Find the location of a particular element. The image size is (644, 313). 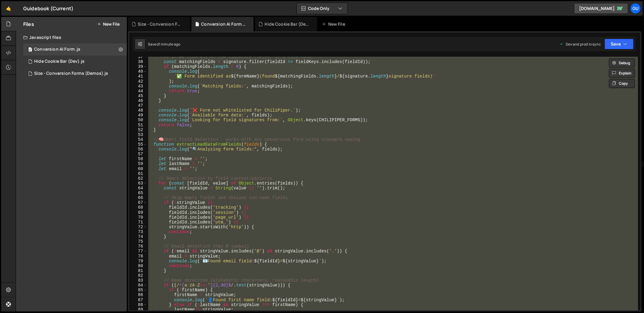

div: 45 is located at coordinates (138, 96).